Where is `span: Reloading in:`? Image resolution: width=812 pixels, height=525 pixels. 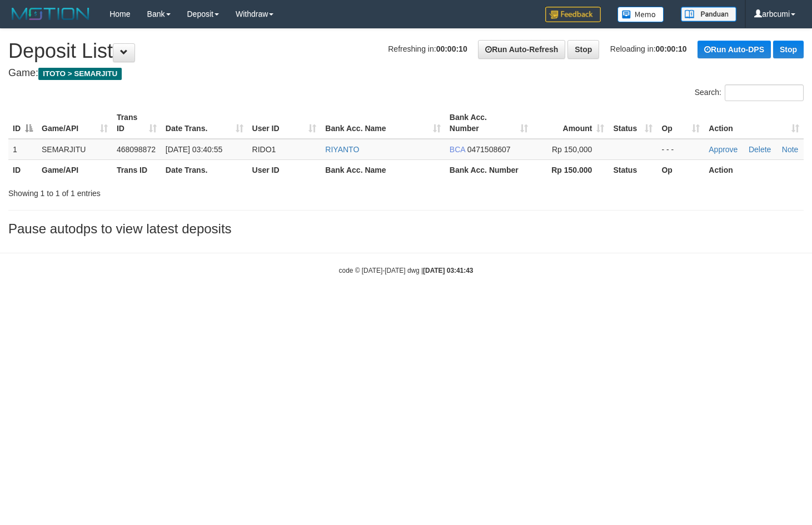
span: Reloading in: is located at coordinates (648, 49).